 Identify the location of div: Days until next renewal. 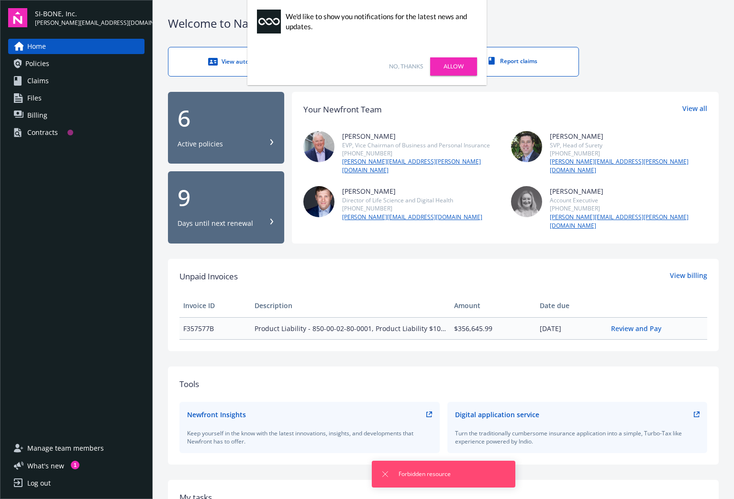
(215, 223).